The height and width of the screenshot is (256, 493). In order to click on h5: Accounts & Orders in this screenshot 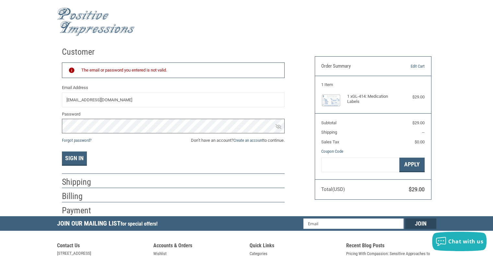, I will do `click(198, 247)`.